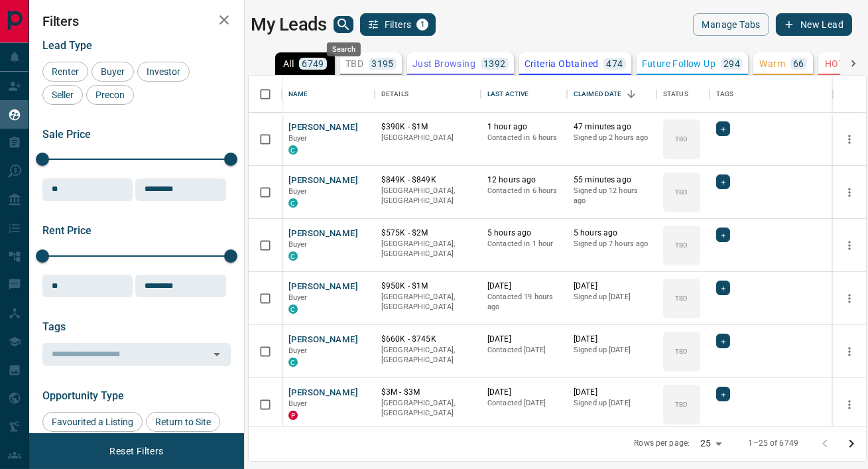 The height and width of the screenshot is (469, 868). Describe the element at coordinates (428, 286) in the screenshot. I see `p: $950K - $1M` at that location.